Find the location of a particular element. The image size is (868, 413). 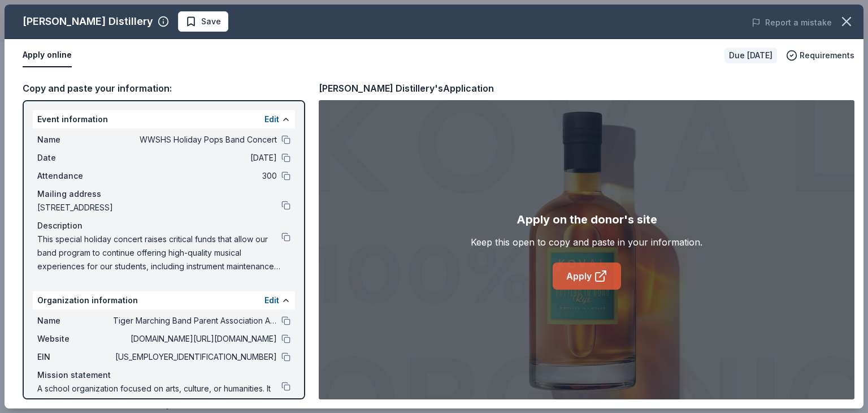

div: Mailing address is located at coordinates (164, 194).